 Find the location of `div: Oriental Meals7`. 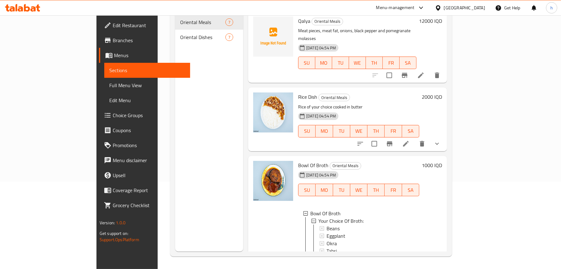

div: Oriental Meals7 is located at coordinates (209, 22).